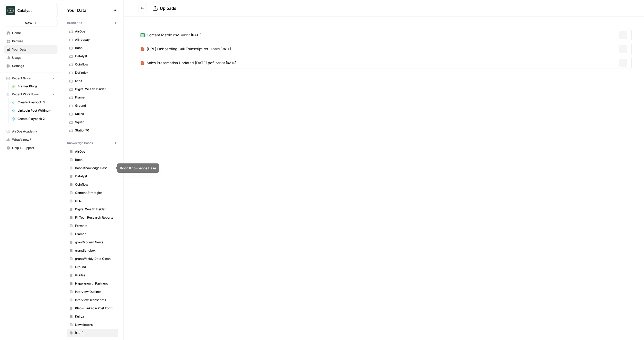  I want to click on span: New, so click(28, 23).